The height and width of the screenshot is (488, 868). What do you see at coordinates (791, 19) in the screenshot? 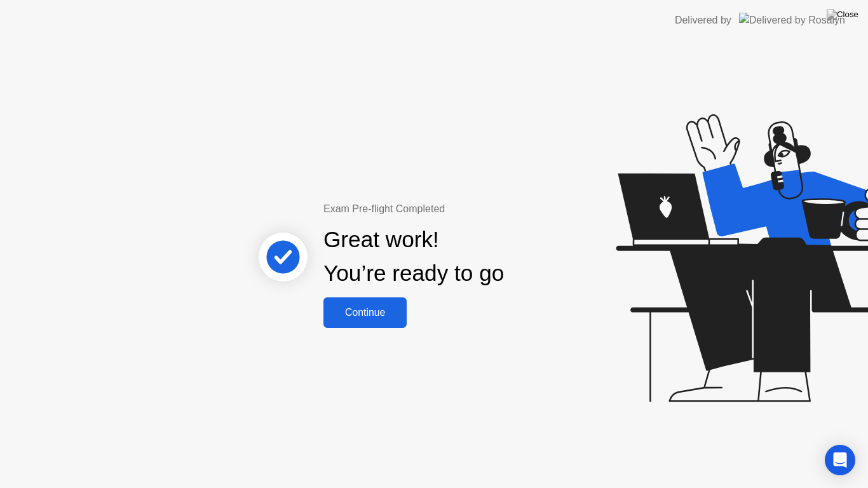
I see `img: Delivered by Rosalyn` at bounding box center [791, 19].